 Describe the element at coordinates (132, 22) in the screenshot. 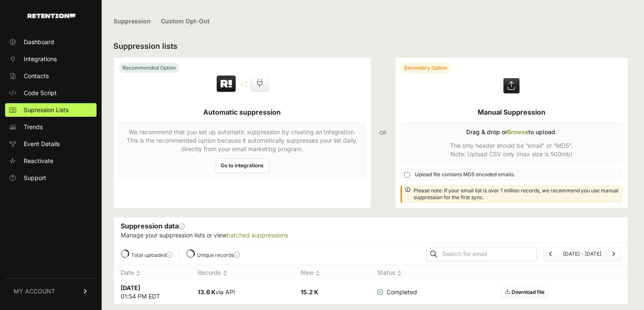

I see `a: Suppression` at that location.